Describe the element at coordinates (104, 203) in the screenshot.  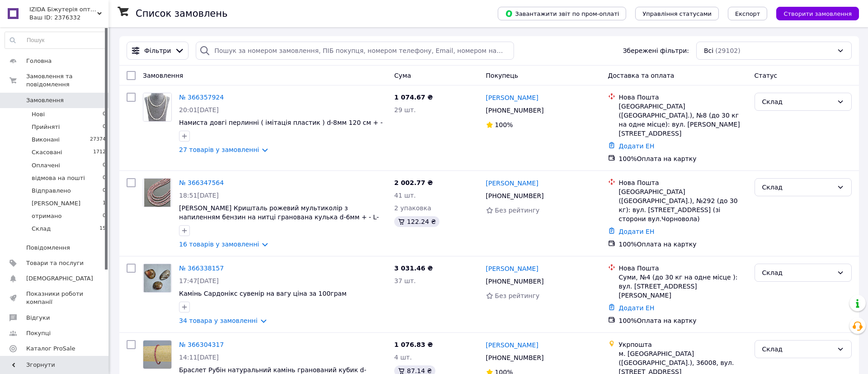
I see `span: 1` at that location.